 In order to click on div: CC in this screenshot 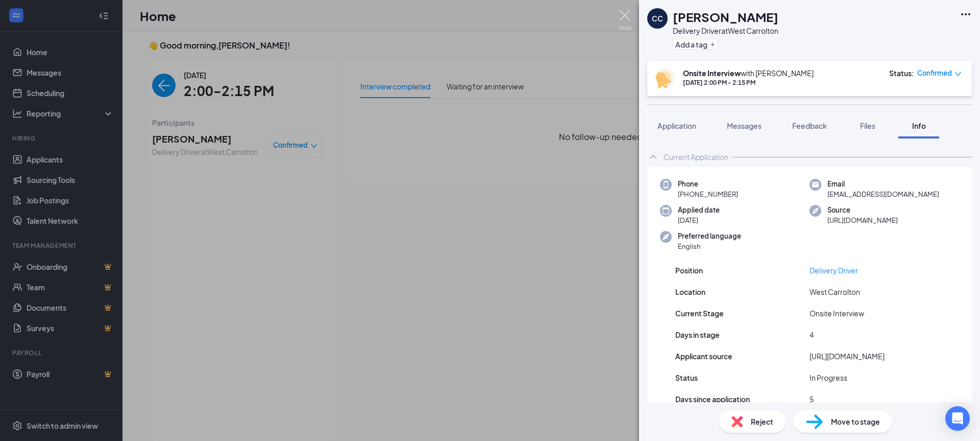, I will do `click(657, 18)`.